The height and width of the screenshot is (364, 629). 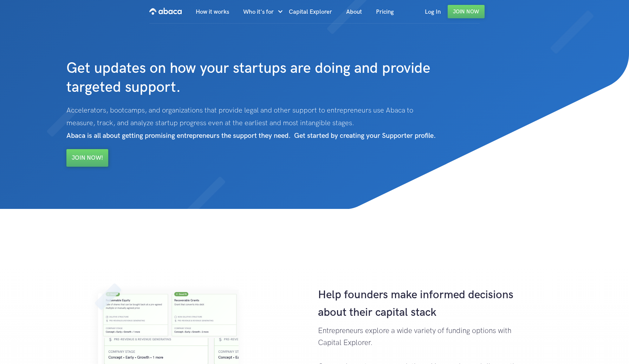 What do you see at coordinates (87, 158) in the screenshot?
I see `a: Join Now!` at bounding box center [87, 158].